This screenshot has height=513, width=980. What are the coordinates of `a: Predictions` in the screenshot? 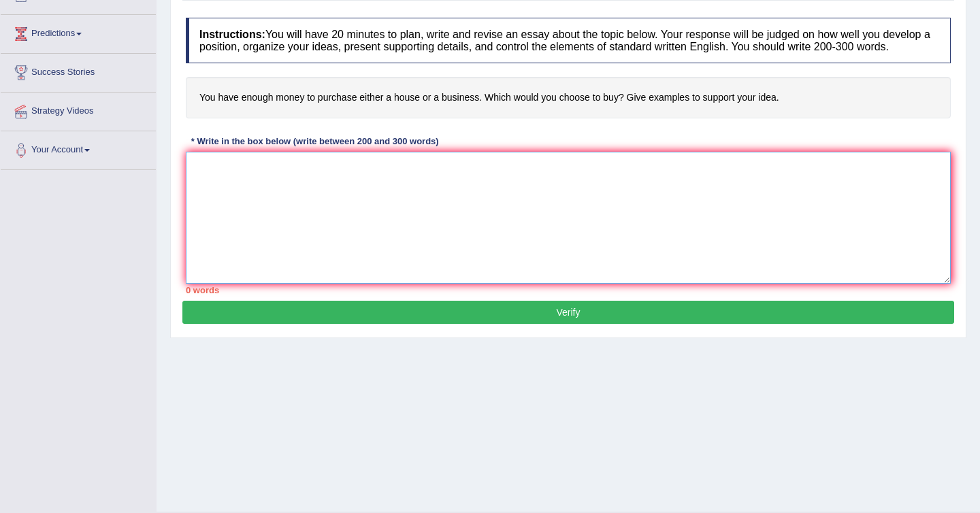 It's located at (79, 32).